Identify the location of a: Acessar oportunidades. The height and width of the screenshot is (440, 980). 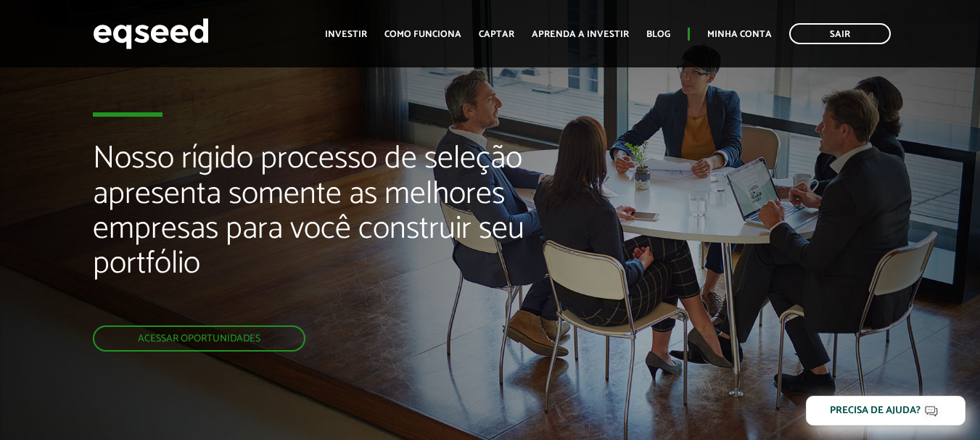
(199, 339).